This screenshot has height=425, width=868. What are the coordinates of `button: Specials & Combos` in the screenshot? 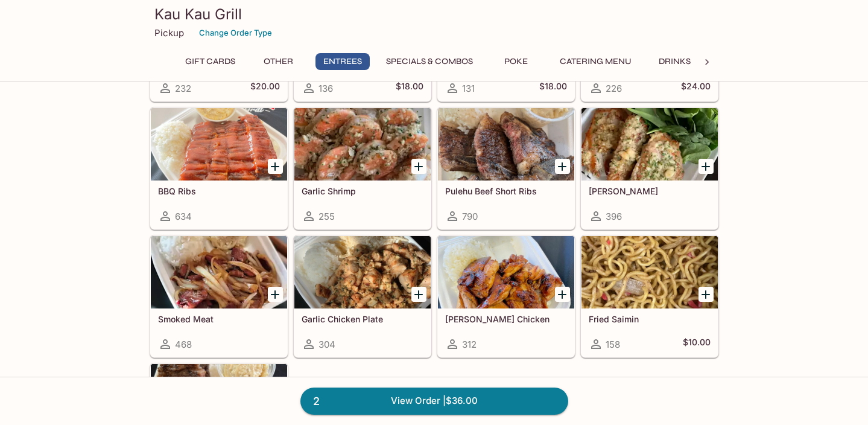 It's located at (430, 61).